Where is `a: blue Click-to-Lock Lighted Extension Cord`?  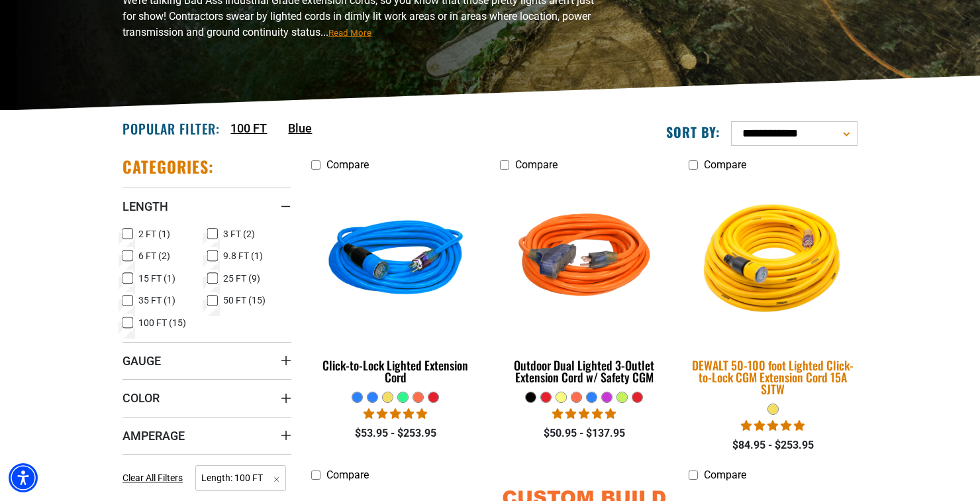 a: blue Click-to-Lock Lighted Extension Cord is located at coordinates (395, 284).